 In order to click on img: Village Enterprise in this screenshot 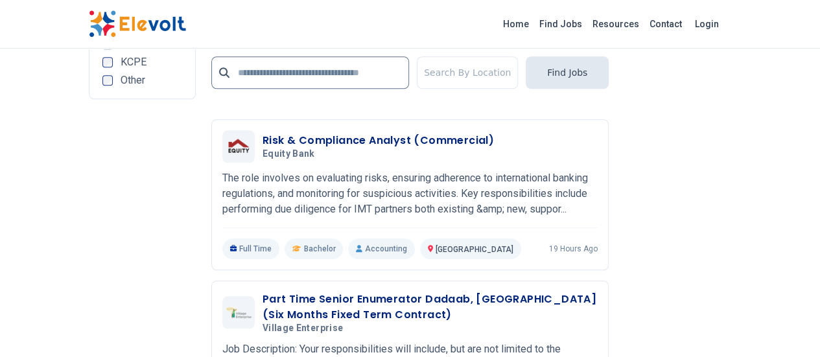, I will do `click(239, 312)`.